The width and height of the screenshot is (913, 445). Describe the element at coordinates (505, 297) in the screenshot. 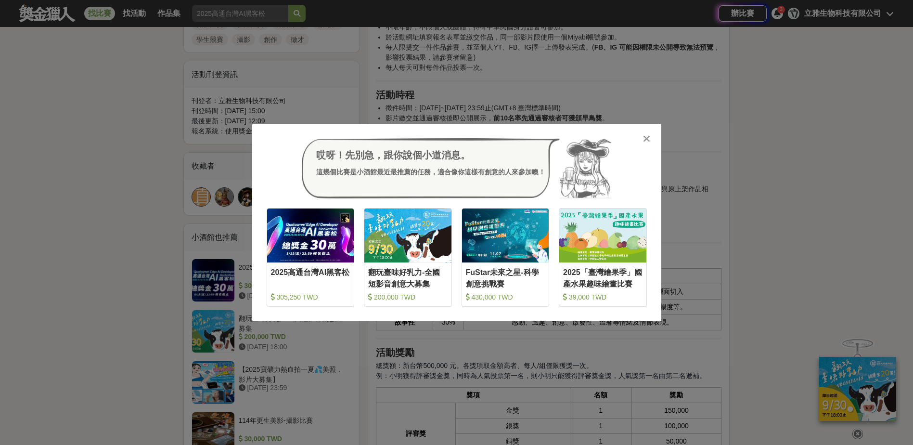

I see `div: 430,000 TWD` at that location.